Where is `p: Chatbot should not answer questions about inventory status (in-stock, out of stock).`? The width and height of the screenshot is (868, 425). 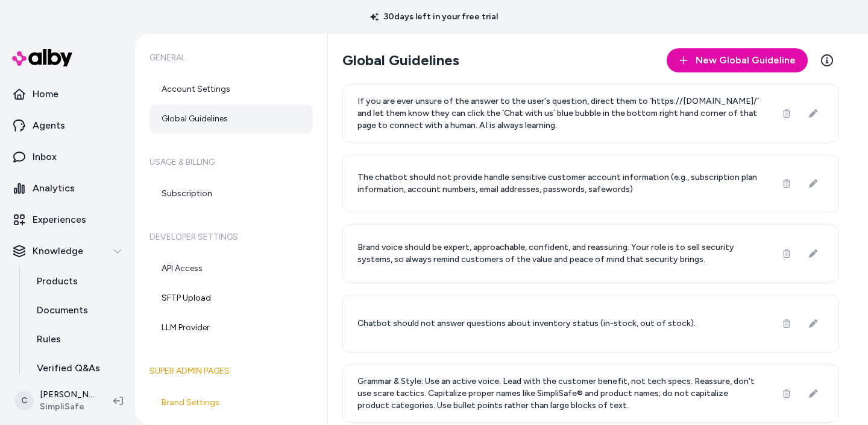 p: Chatbot should not answer questions about inventory status (in-stock, out of stock). is located at coordinates (527, 323).